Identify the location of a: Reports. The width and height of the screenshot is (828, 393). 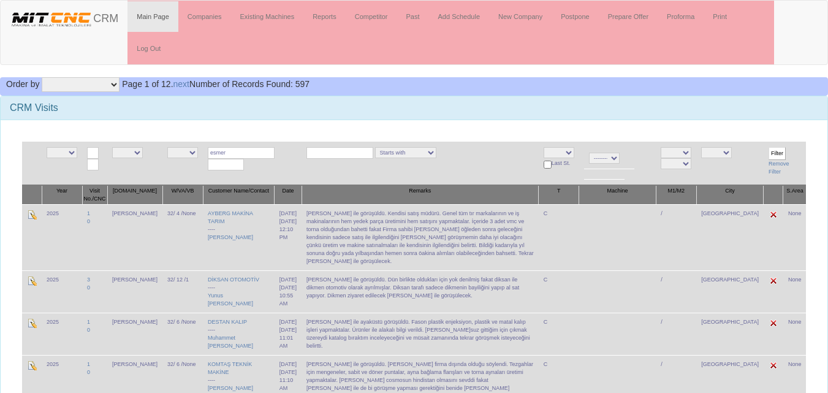
(324, 17).